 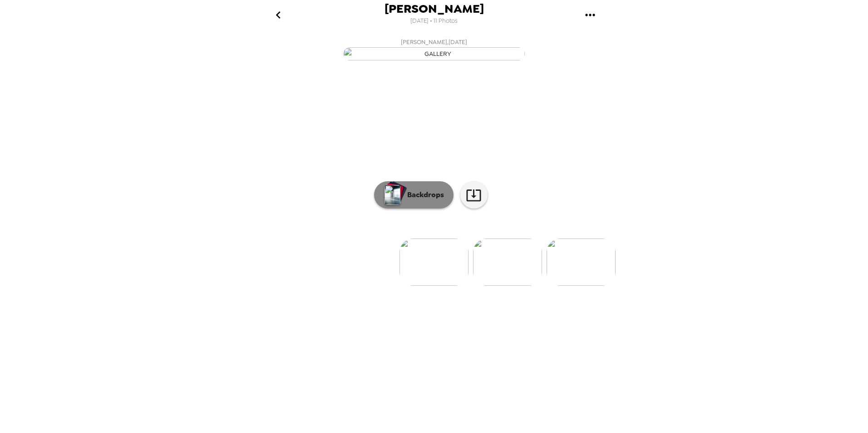 I want to click on button: Backdrops, so click(x=414, y=195).